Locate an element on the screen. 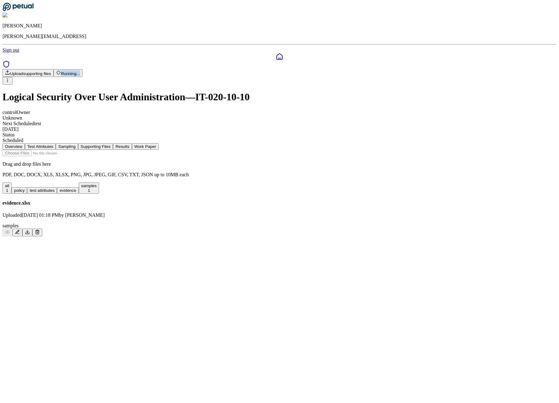  button: Overview is located at coordinates (14, 146).